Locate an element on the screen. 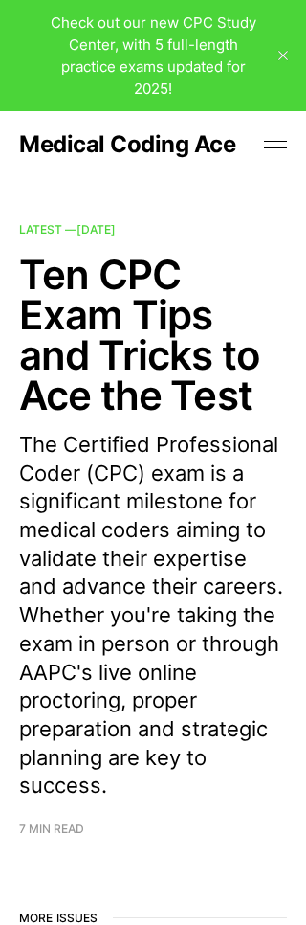 The image size is (306, 925). span: 7 min read is located at coordinates (52, 829).